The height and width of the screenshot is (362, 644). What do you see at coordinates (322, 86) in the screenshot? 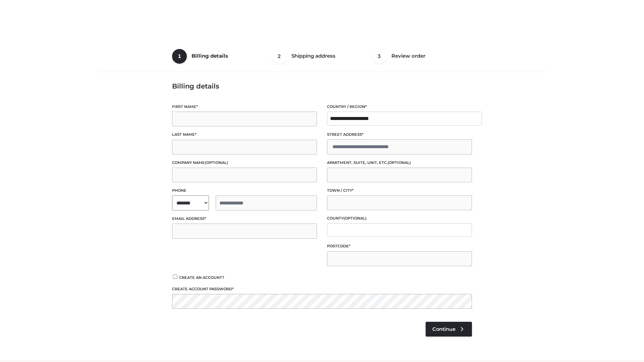
I see `h3: Billing details` at bounding box center [322, 86].